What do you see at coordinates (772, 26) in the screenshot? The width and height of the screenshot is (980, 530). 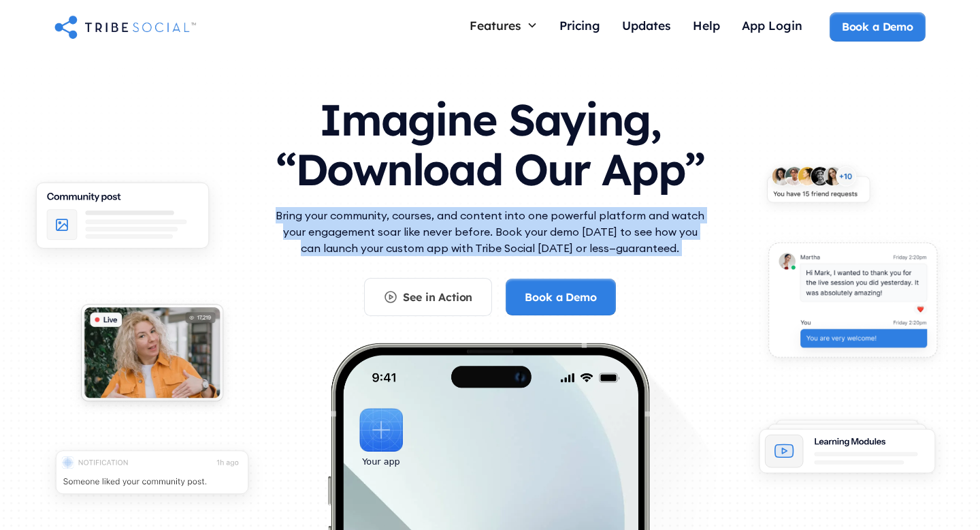 I see `div: App Login` at bounding box center [772, 26].